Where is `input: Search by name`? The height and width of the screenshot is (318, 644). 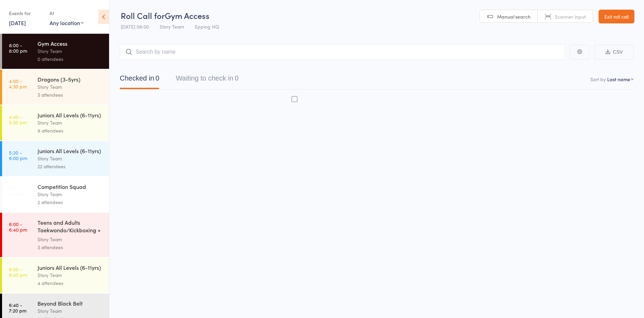
input: Search by name is located at coordinates (342, 52).